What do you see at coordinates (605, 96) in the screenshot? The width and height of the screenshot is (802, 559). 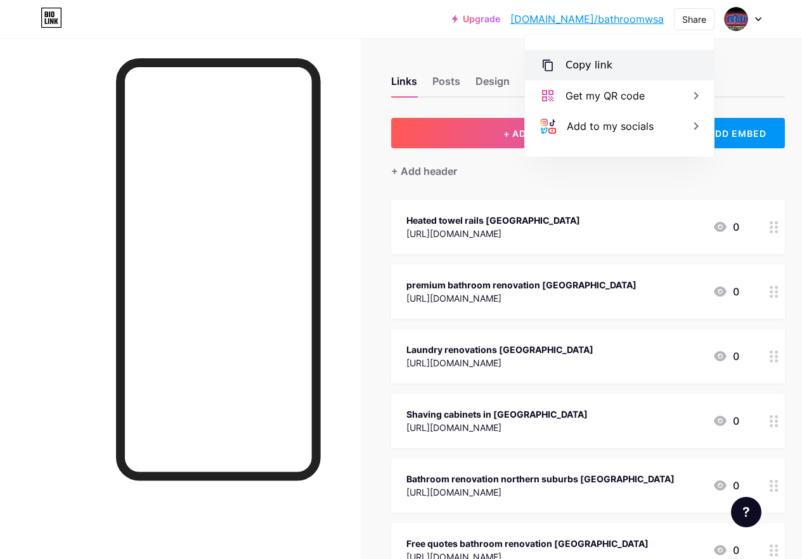 I see `div: Get my QR code` at bounding box center [605, 96].